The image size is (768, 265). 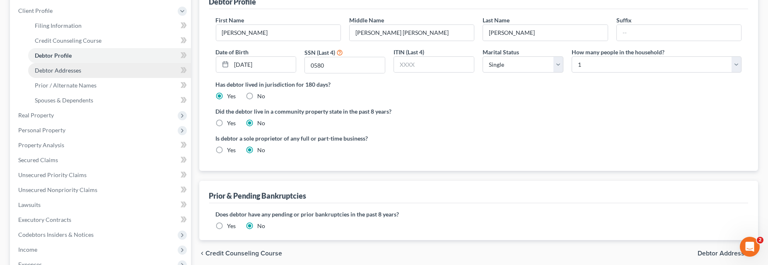 I want to click on label: Suffix, so click(x=623, y=20).